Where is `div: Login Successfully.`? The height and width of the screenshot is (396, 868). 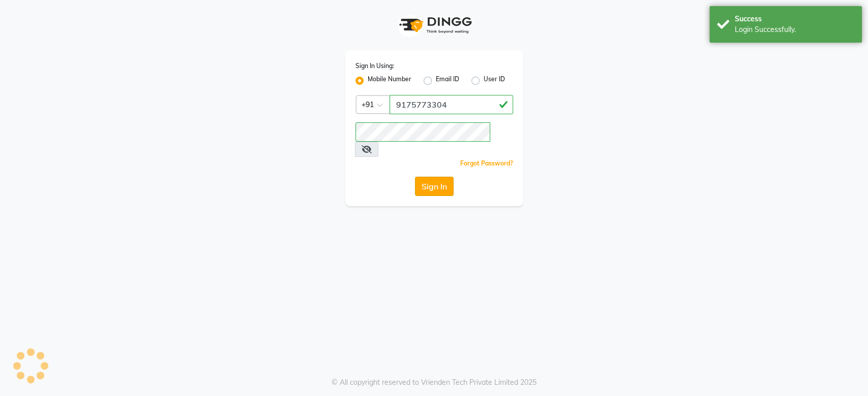
div: Login Successfully. is located at coordinates (794, 30).